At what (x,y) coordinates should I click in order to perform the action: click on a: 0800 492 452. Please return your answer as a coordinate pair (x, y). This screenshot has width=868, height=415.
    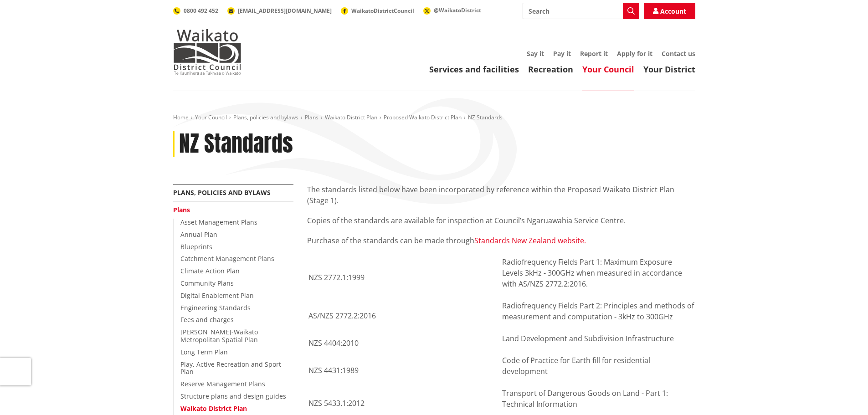
    Looking at the image, I should click on (195, 10).